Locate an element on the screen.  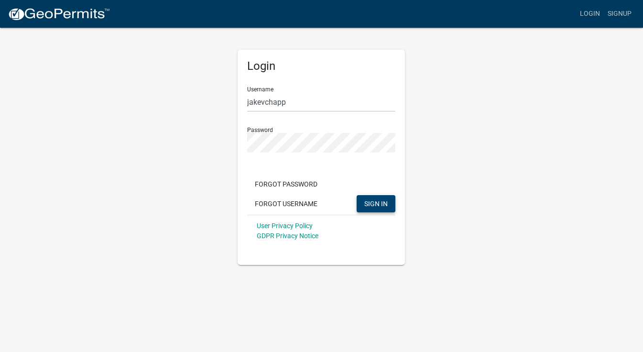
a: Signup is located at coordinates (620, 14).